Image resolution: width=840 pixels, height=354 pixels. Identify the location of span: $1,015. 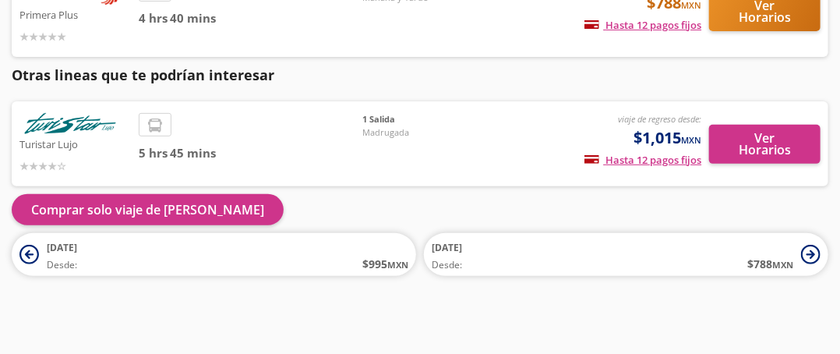
(667, 138).